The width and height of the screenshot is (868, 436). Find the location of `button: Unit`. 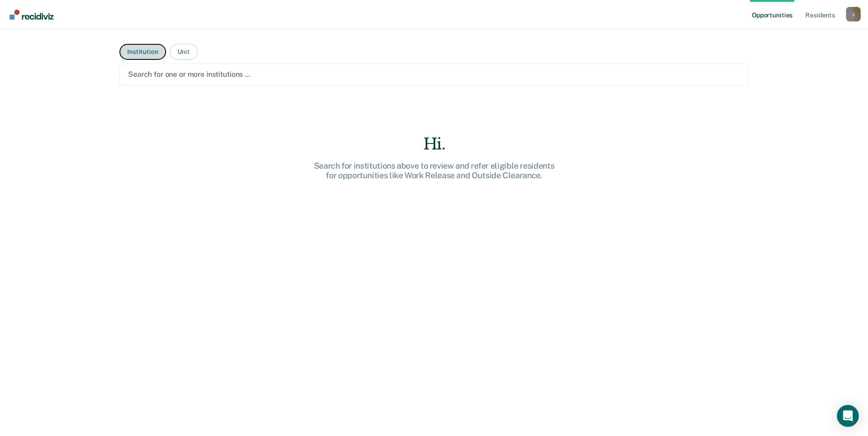

button: Unit is located at coordinates (184, 52).